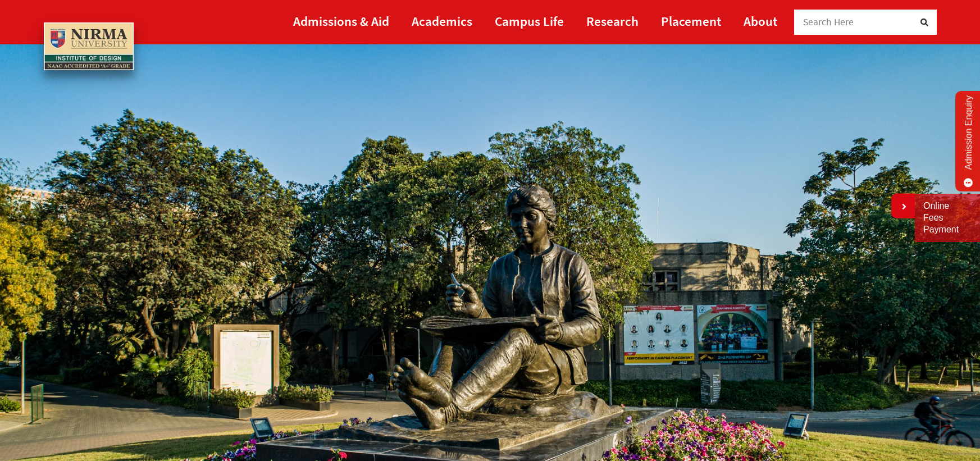  What do you see at coordinates (442, 21) in the screenshot?
I see `a: Academics` at bounding box center [442, 21].